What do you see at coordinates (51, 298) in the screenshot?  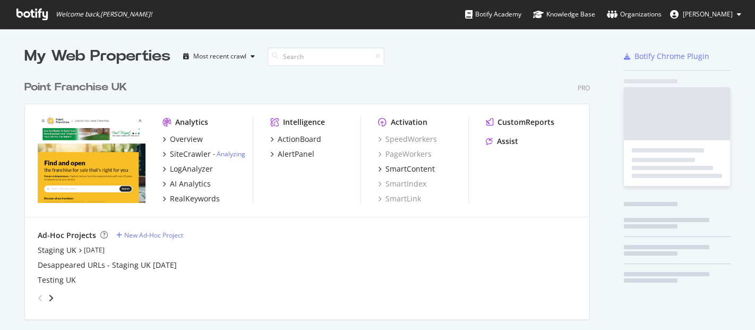 I see `div: angle-right` at bounding box center [51, 298].